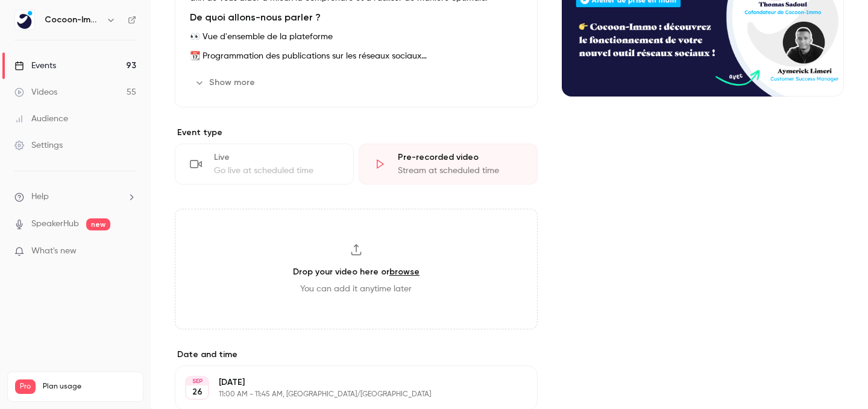  What do you see at coordinates (356, 271) in the screenshot?
I see `h3: Drop your video here or` at bounding box center [356, 271].